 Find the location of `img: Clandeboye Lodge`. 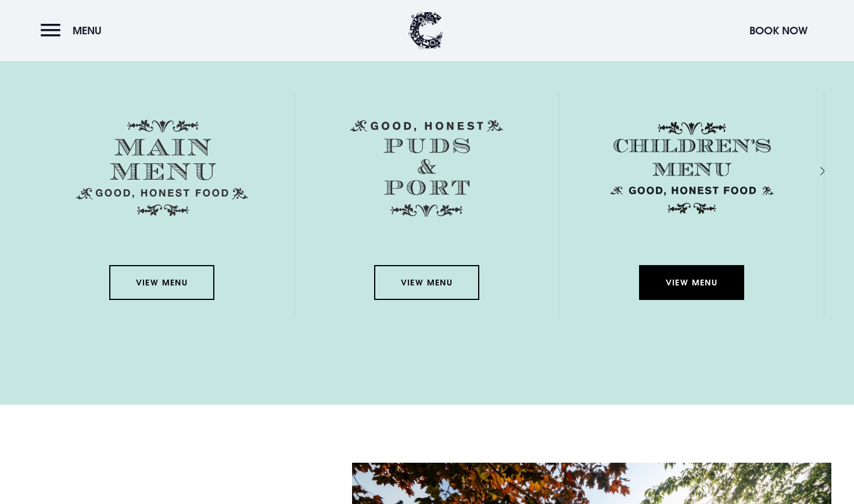

img: Clandeboye Lodge is located at coordinates (426, 30).